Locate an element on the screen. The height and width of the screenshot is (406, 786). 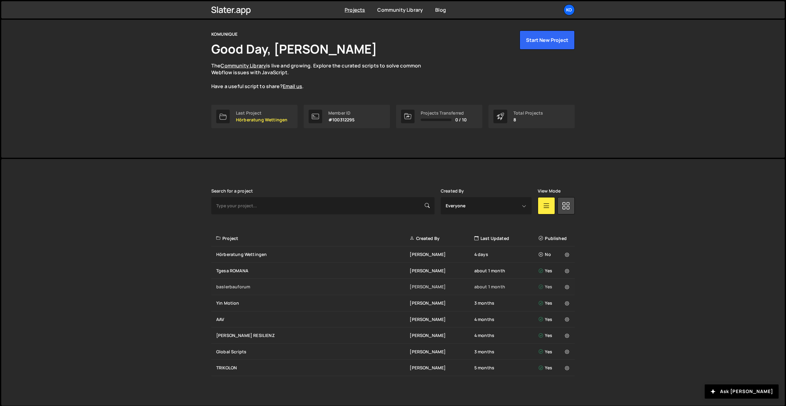
div: No is located at coordinates (555, 254).